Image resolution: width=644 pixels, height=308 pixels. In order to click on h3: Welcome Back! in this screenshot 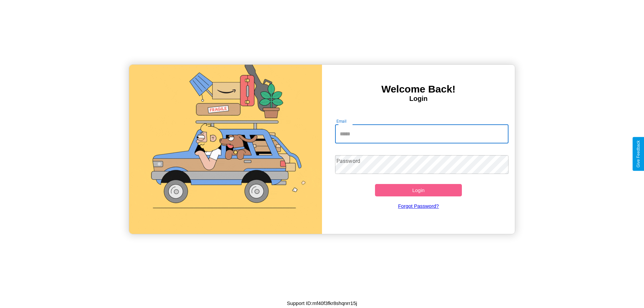, I will do `click(418, 89)`.